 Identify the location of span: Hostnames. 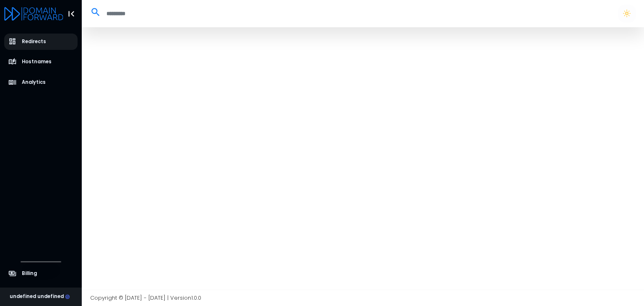
(37, 61).